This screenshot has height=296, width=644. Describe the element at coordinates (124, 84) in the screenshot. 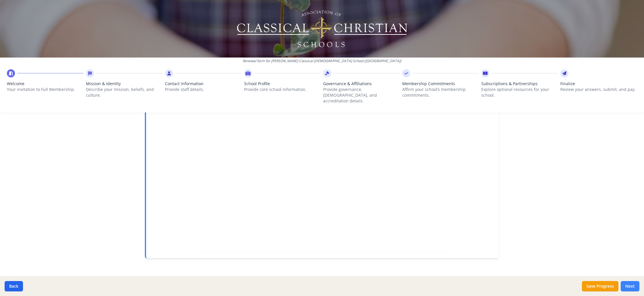

I see `span: Mission & Identity` at that location.